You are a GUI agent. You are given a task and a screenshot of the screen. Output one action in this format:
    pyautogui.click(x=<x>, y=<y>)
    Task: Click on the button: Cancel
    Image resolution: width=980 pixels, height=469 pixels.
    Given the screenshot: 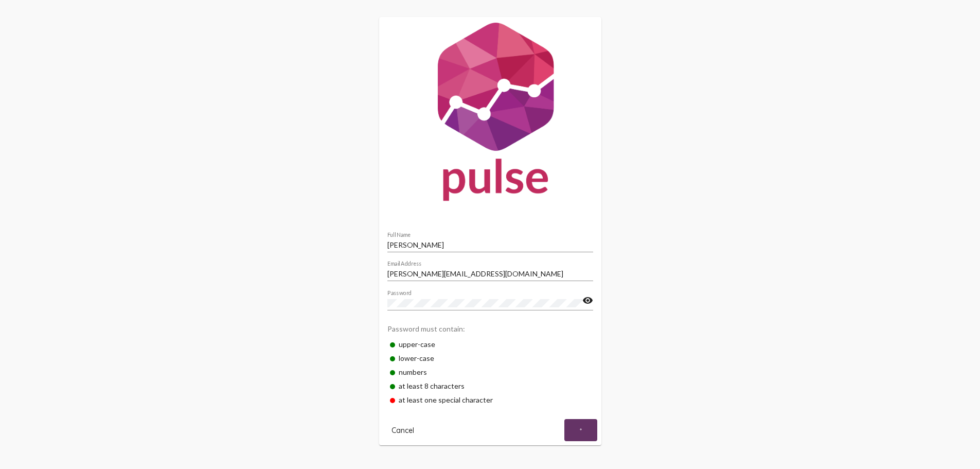 What is the action you would take?
    pyautogui.click(x=403, y=429)
    